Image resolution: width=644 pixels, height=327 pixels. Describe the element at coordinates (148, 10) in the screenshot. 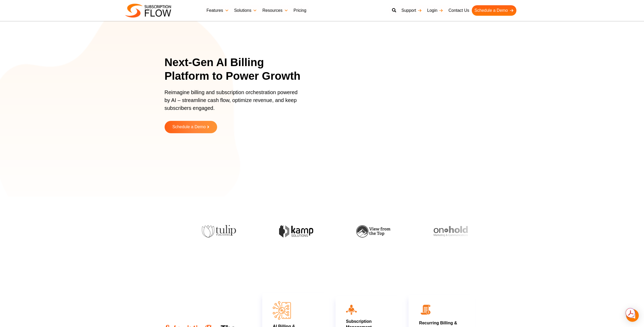

I see `img: Subscriptionflow` at that location.